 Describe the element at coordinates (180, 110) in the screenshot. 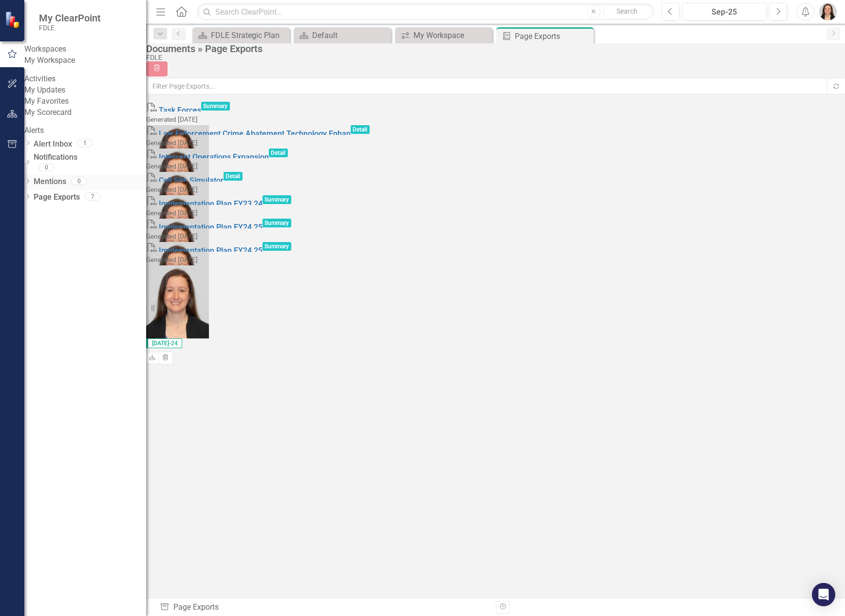

I see `a: Task Forces` at that location.